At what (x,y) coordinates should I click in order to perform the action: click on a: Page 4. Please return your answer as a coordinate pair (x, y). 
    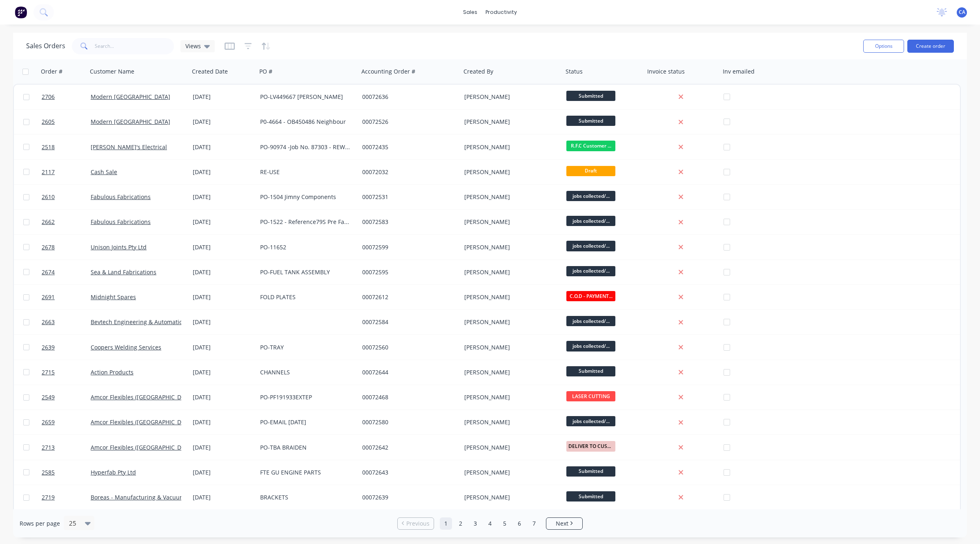
    Looking at the image, I should click on (490, 523).